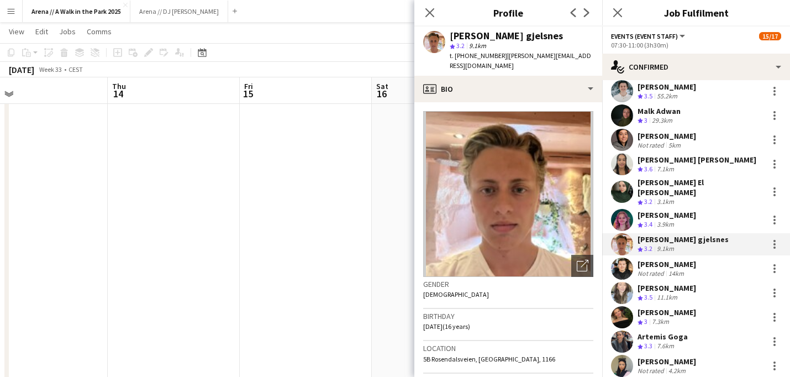 This screenshot has height=377, width=790. I want to click on span: Events (Event Staff), so click(644, 36).